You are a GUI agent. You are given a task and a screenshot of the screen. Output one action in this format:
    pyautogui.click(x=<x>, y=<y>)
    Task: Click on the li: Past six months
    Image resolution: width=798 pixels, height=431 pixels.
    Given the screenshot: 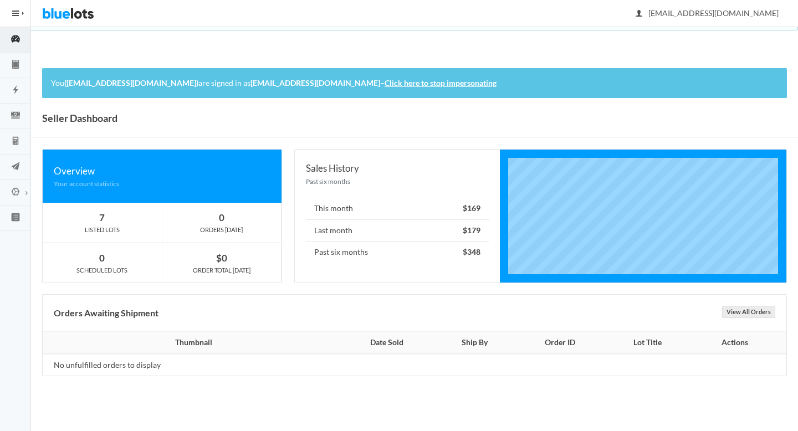 What is the action you would take?
    pyautogui.click(x=397, y=252)
    